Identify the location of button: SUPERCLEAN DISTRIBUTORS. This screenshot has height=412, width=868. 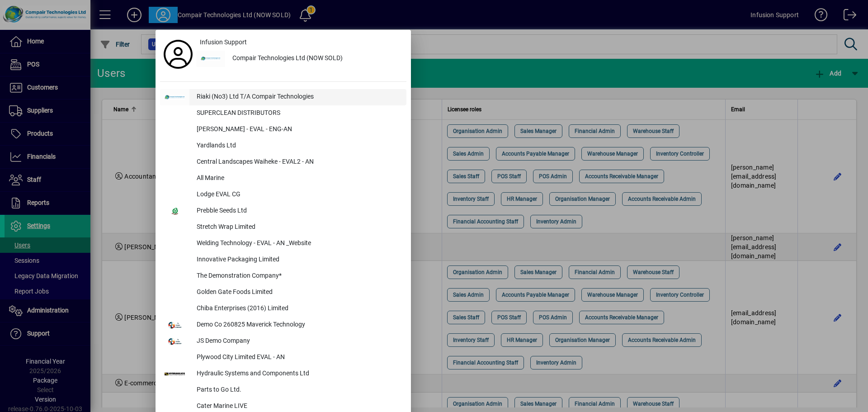
(283, 113).